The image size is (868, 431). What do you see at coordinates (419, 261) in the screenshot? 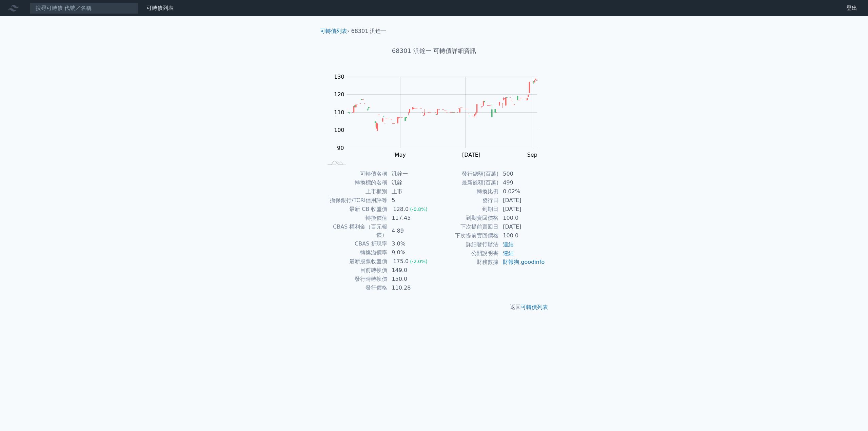
I see `span: (-2.0%)` at bounding box center [419, 261].